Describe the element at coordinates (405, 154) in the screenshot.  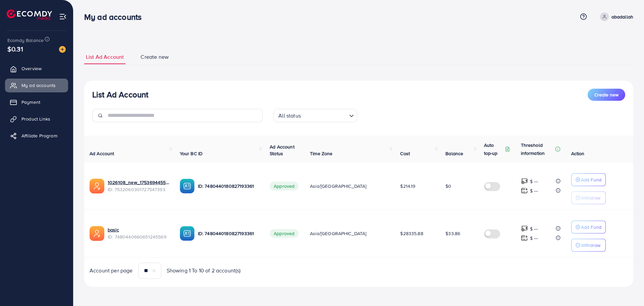
I see `span: Cost` at that location.